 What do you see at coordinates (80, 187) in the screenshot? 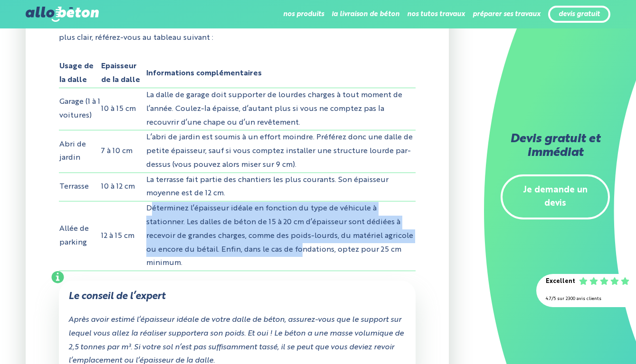
I see `td: Terrasse` at bounding box center [80, 187].